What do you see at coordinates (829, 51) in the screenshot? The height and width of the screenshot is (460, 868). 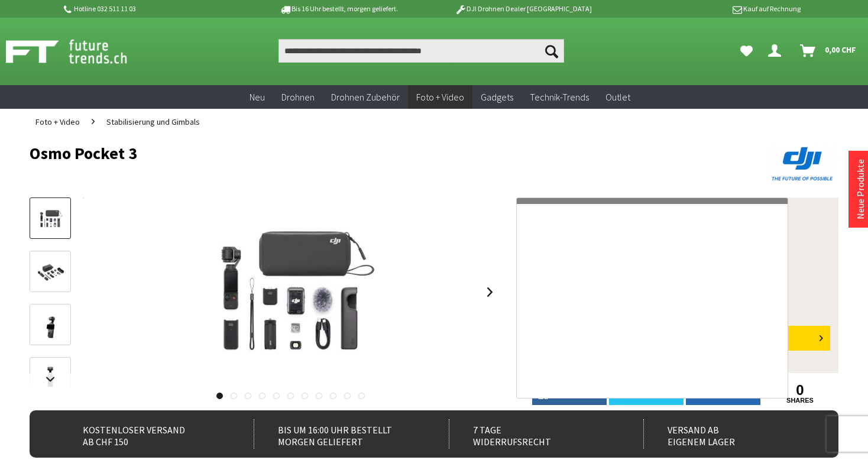 I see `a: Warenkorb` at bounding box center [829, 51].